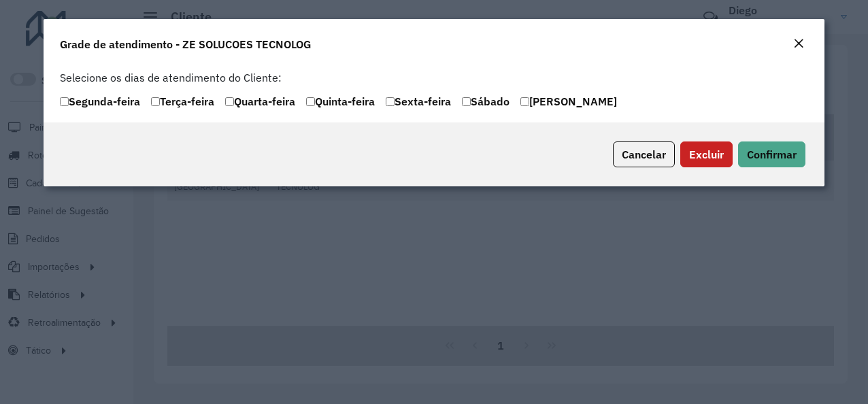 This screenshot has width=868, height=404. I want to click on label: Sábado, so click(485, 102).